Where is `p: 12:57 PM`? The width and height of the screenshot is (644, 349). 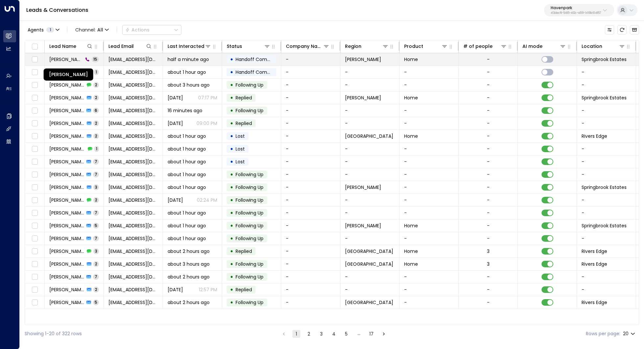 p: 12:57 PM is located at coordinates (208, 290).